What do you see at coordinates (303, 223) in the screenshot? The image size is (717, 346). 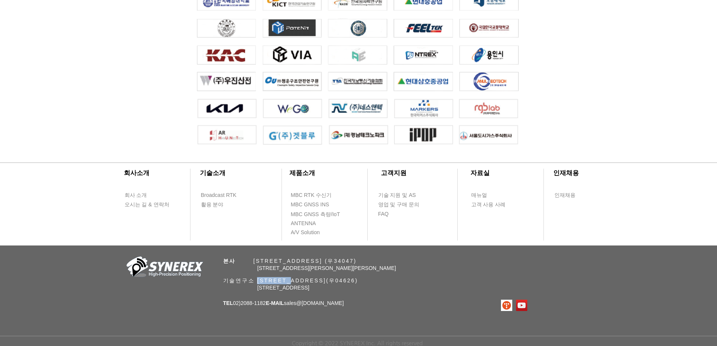 I see `span: ANTENNA` at bounding box center [303, 223].